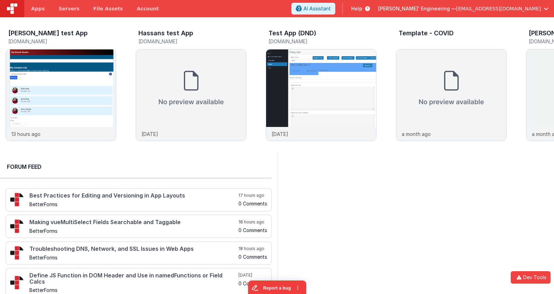 The image size is (554, 294). What do you see at coordinates (416, 134) in the screenshot?
I see `p: a month ago` at bounding box center [416, 134].